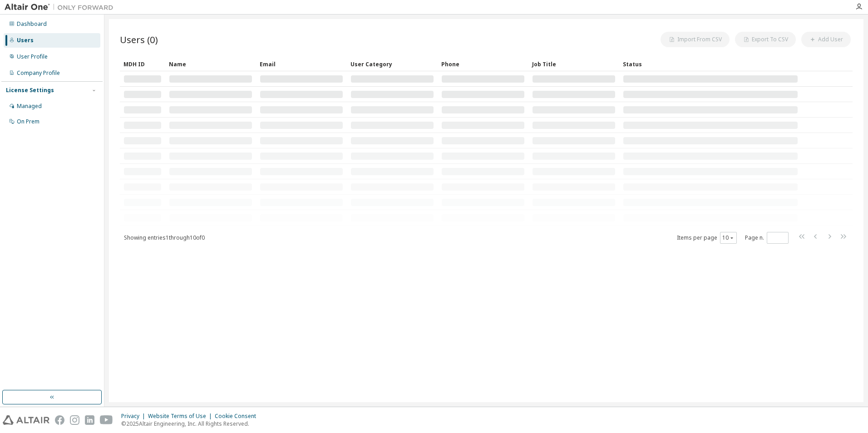 Image resolution: width=868 pixels, height=433 pixels. What do you see at coordinates (211, 64) in the screenshot?
I see `div: Name` at bounding box center [211, 64].